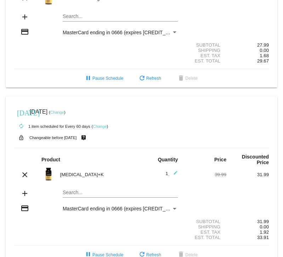  Describe the element at coordinates (167, 160) in the screenshot. I see `strong: Quantity` at that location.